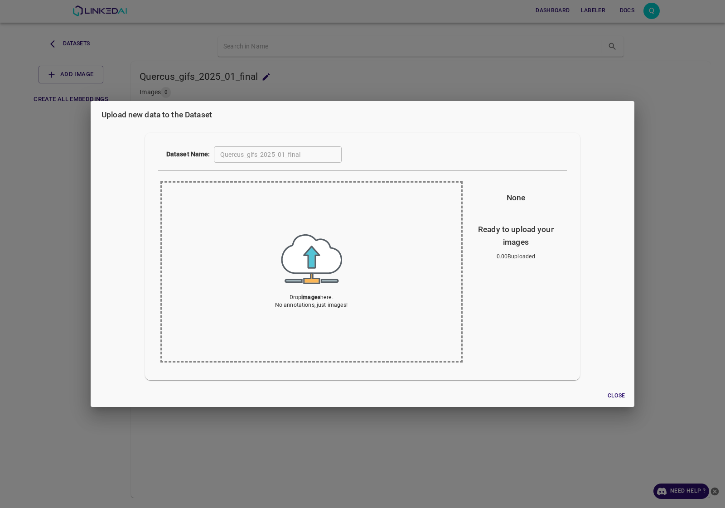 The image size is (725, 508). What do you see at coordinates (278, 154) in the screenshot?
I see `input: Enter dataset name` at bounding box center [278, 154].